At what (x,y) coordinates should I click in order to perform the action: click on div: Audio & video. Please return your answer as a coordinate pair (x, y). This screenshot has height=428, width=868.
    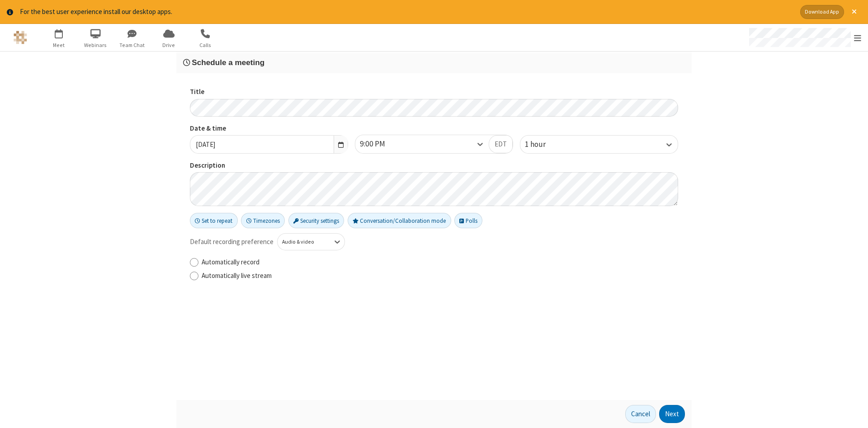
    Looking at the image, I should click on (304, 242).